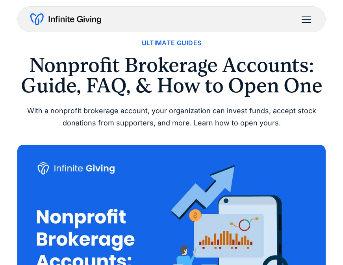  What do you see at coordinates (172, 43) in the screenshot?
I see `div: Ultimate Guides` at bounding box center [172, 43].